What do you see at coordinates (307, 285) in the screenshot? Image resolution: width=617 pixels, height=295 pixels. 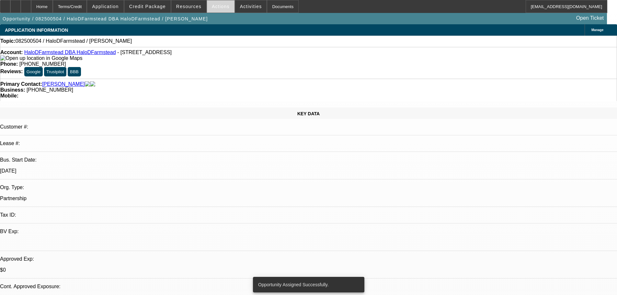 I see `div: Opportunity Assigned Successfully.` at bounding box center [307, 285].